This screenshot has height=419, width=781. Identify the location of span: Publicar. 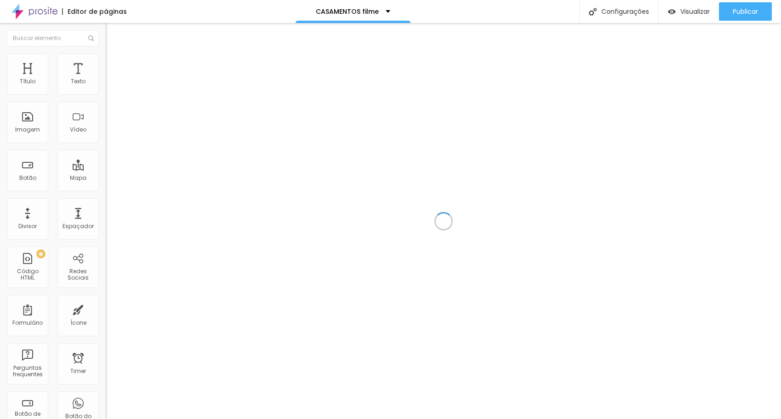
(745, 11).